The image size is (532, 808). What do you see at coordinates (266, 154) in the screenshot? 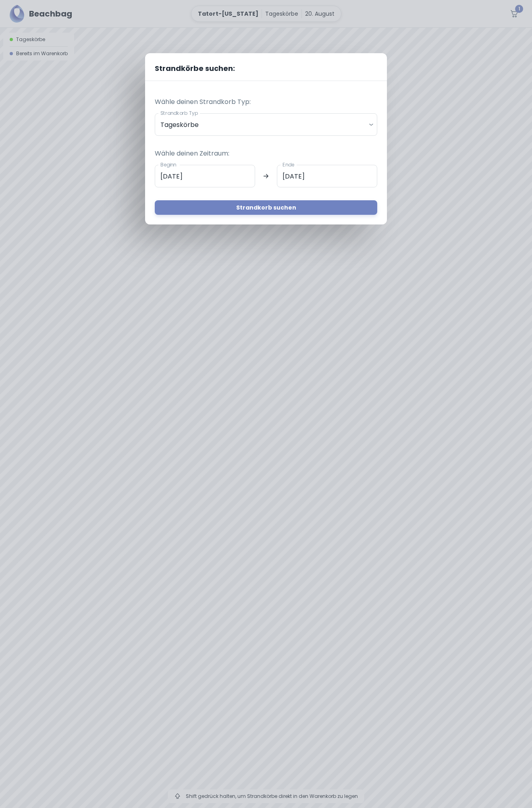
I see `p: Wähle deinen Zeitraum:` at bounding box center [266, 154].